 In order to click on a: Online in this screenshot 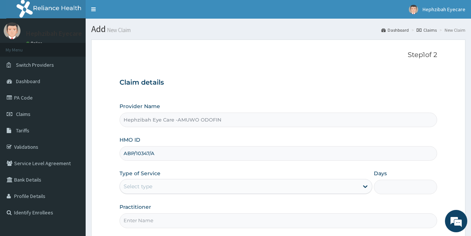, I will do `click(35, 43)`.